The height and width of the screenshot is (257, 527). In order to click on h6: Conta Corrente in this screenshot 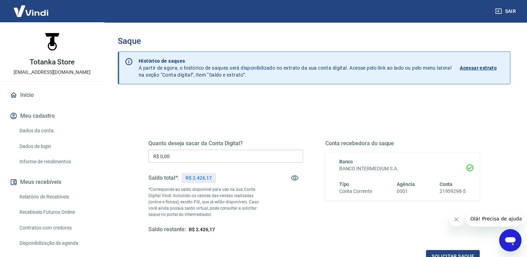, I will do `click(356, 191)`.